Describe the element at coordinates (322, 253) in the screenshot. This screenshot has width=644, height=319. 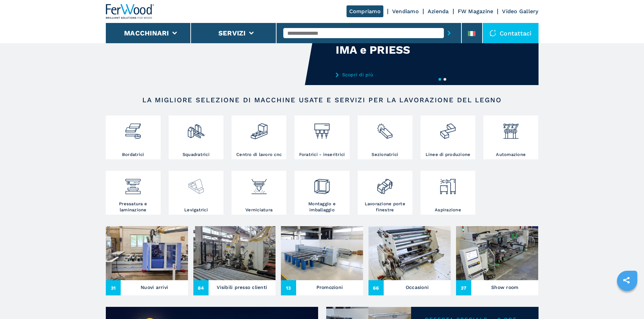
I see `img: Promozioni` at that location.